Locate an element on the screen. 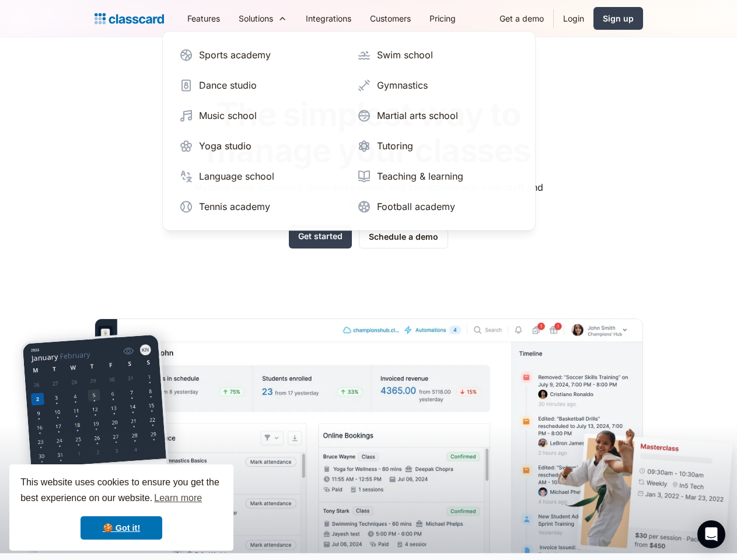 The image size is (737, 560). a: Swim school is located at coordinates (438, 55).